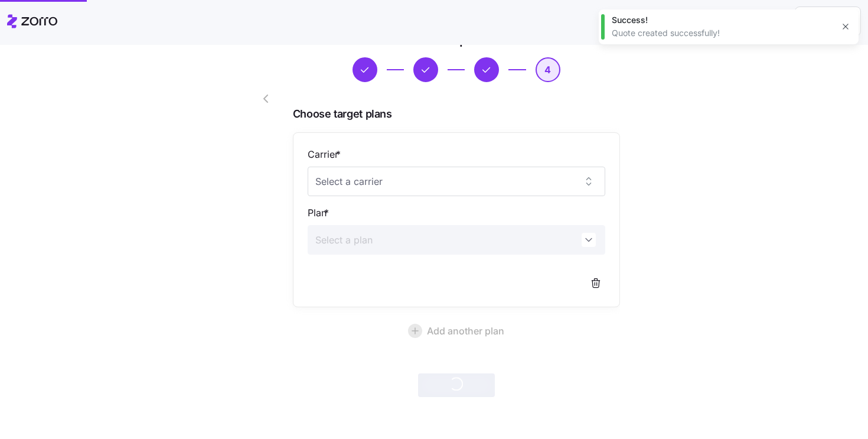 This screenshot has height=439, width=868. Describe the element at coordinates (319, 212) in the screenshot. I see `label: Plan` at that location.